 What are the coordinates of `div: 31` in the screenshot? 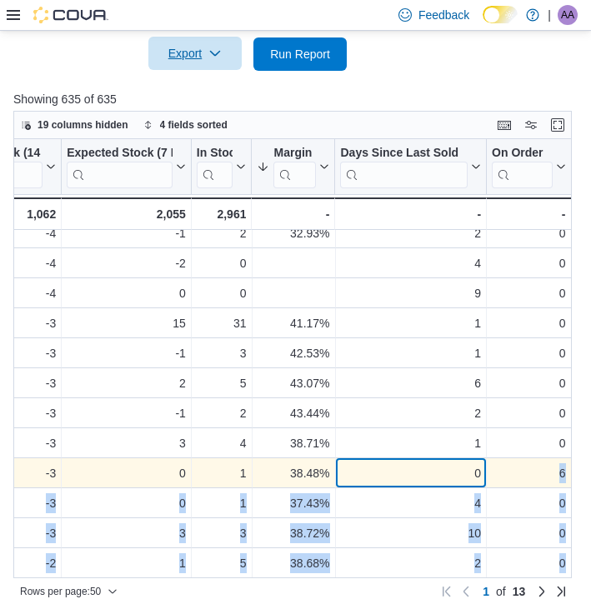 It's located at (222, 323).